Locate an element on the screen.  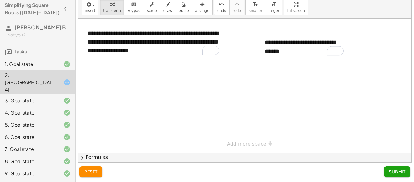
span: Add more space is located at coordinates (247, 144).